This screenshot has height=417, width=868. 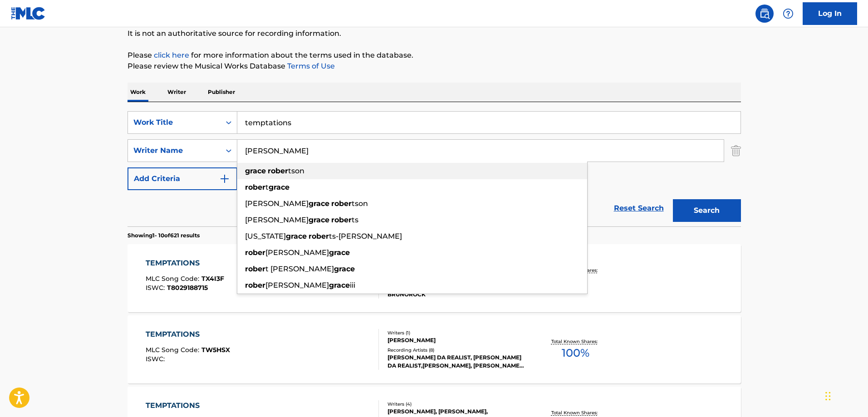 What do you see at coordinates (707, 210) in the screenshot?
I see `button: Search` at bounding box center [707, 210].